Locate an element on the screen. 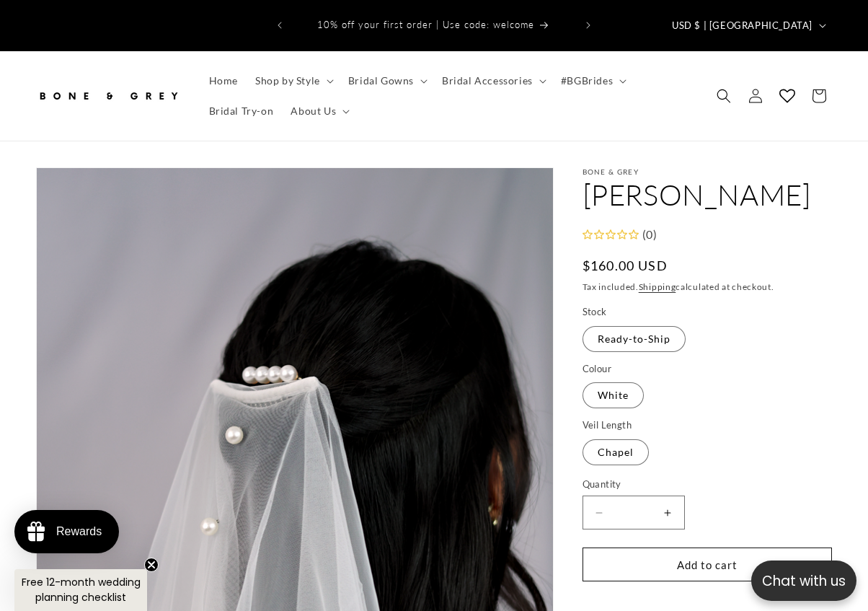 The image size is (868, 611). summary: Bridal Gowns is located at coordinates (387, 81).